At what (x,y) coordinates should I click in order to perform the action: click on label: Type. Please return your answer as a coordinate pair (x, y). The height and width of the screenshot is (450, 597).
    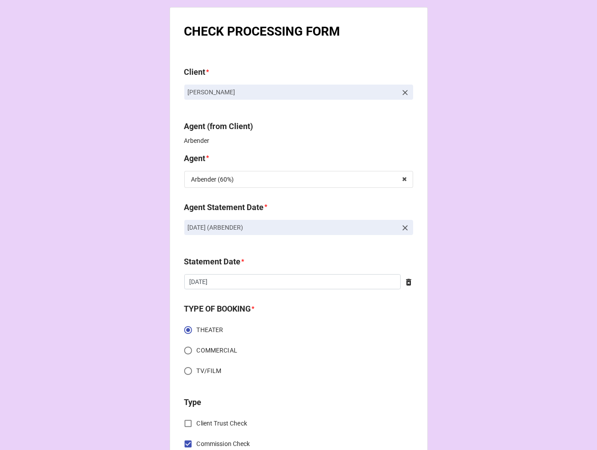
    Looking at the image, I should click on (193, 402).